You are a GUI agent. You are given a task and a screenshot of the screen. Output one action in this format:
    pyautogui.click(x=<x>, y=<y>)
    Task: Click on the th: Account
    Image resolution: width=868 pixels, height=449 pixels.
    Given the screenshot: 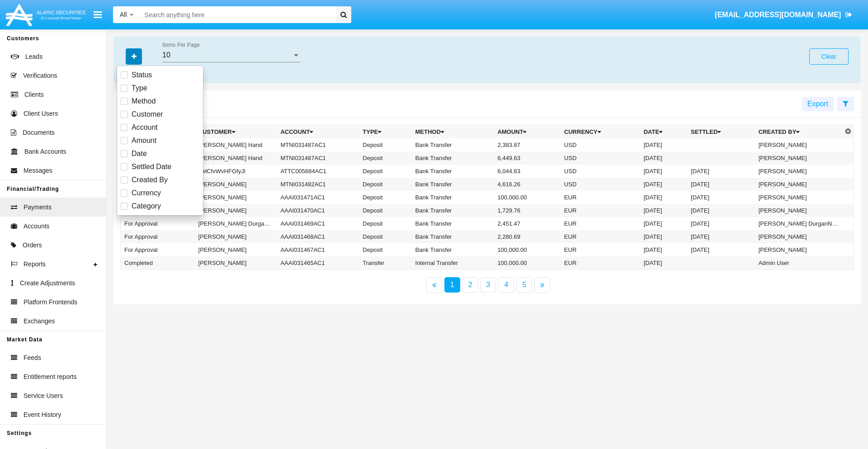 What is the action you would take?
    pyautogui.click(x=318, y=132)
    